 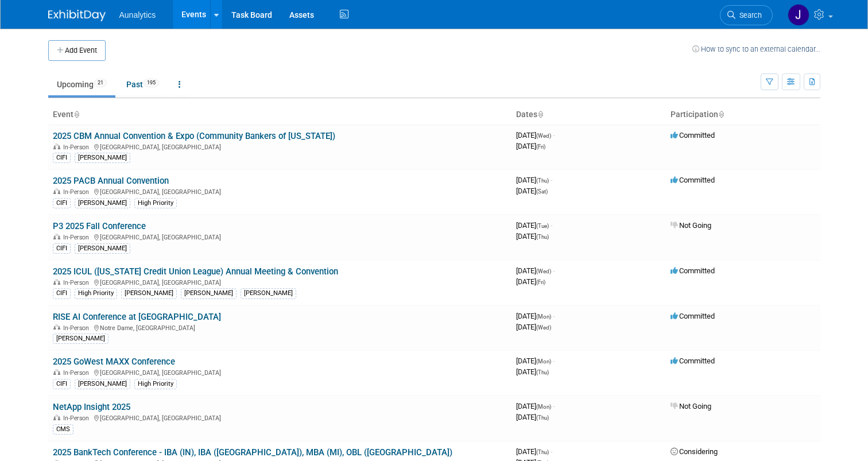 What do you see at coordinates (542, 191) in the screenshot?
I see `span: (Sat)` at bounding box center [542, 191].